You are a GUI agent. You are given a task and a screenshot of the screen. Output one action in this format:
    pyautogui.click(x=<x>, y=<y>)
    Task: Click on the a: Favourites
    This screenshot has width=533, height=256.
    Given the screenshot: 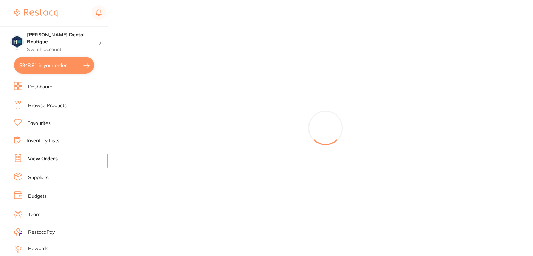 What is the action you would take?
    pyautogui.click(x=39, y=123)
    